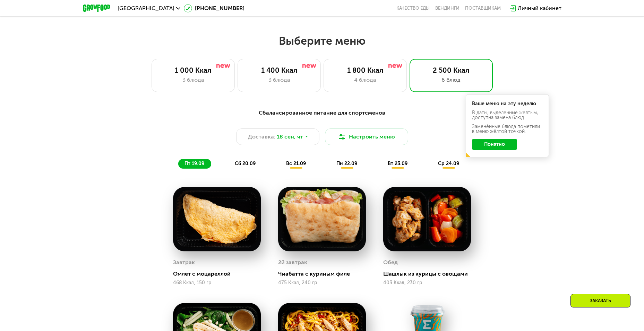 The width and height of the screenshot is (644, 331). What do you see at coordinates (193, 70) in the screenshot?
I see `div: 1 000 Ккал` at bounding box center [193, 70].